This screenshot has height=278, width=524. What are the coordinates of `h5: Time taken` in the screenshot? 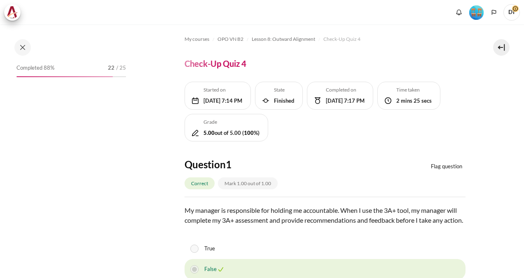 It's located at (414, 90).